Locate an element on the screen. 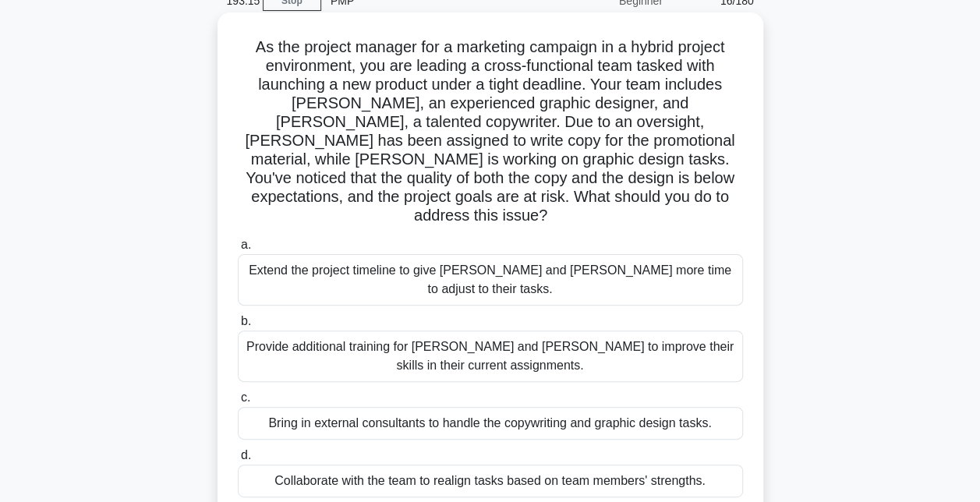 The image size is (980, 502). div: Bring in external consultants to handle the copywriting and graphic design tasks. is located at coordinates (491, 423).